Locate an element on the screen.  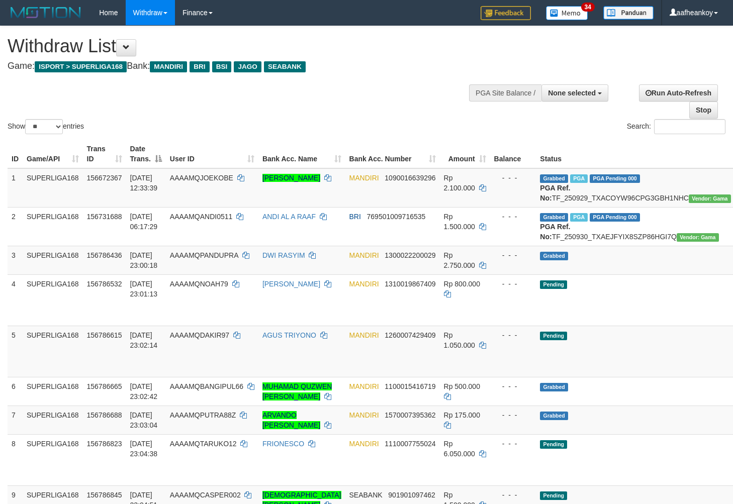
span: Copy 1310019867409 to clipboard is located at coordinates (410, 284).